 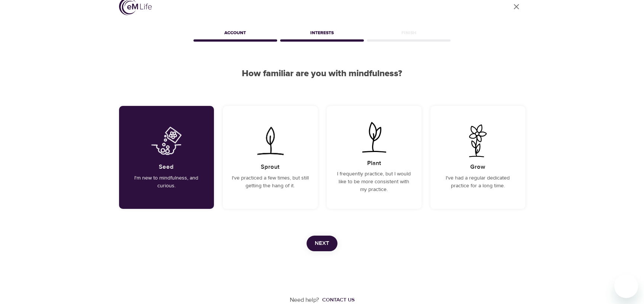 What do you see at coordinates (339, 300) in the screenshot?
I see `div: Contact us` at bounding box center [339, 300].